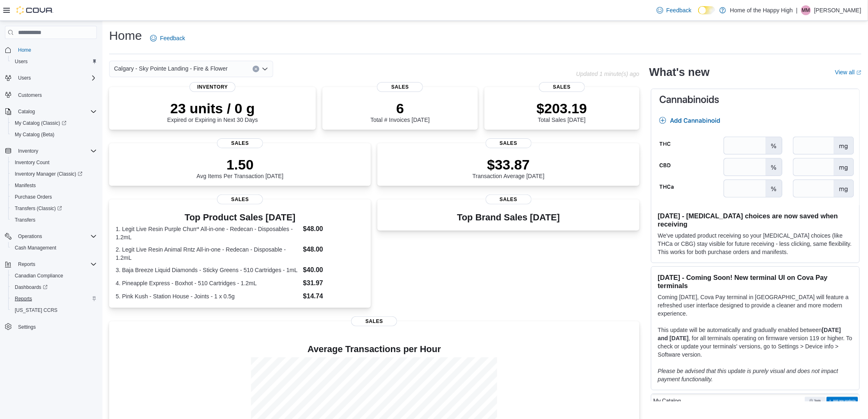 The height and width of the screenshot is (419, 868). Describe the element at coordinates (806, 10) in the screenshot. I see `div: Missy McErlain` at that location.